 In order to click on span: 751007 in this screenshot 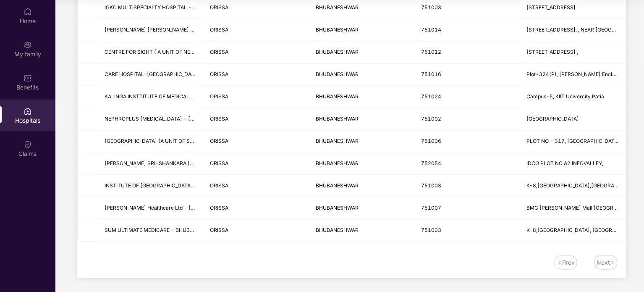, I will do `click(431, 208)`.